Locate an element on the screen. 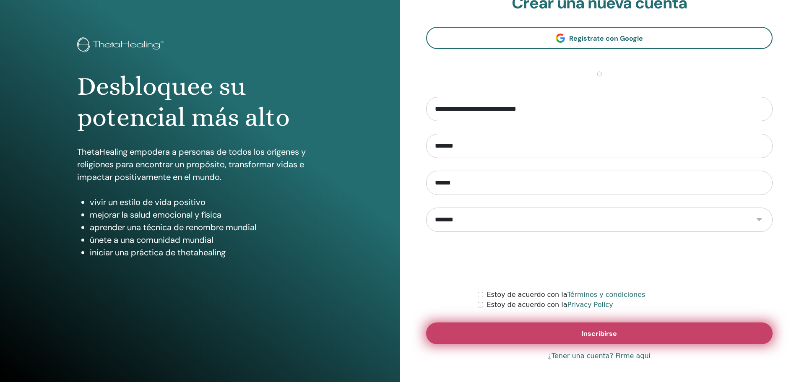 The height and width of the screenshot is (382, 799). a: ¿Tener una cuenta? Firme aquí is located at coordinates (599, 356).